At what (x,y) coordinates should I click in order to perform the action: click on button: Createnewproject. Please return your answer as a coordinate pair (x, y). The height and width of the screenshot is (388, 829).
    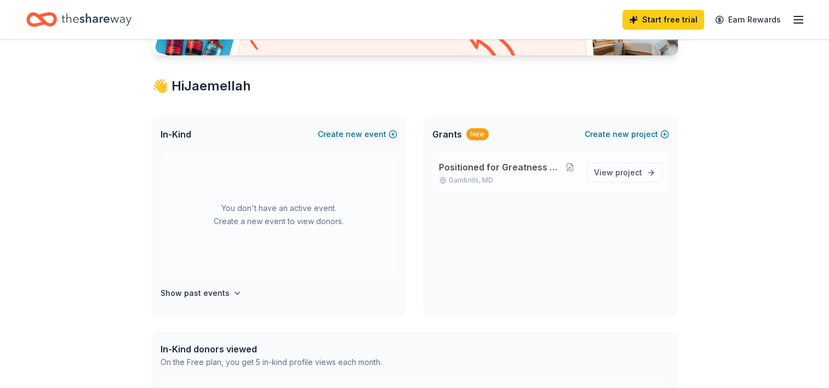
    Looking at the image, I should click on (627, 134).